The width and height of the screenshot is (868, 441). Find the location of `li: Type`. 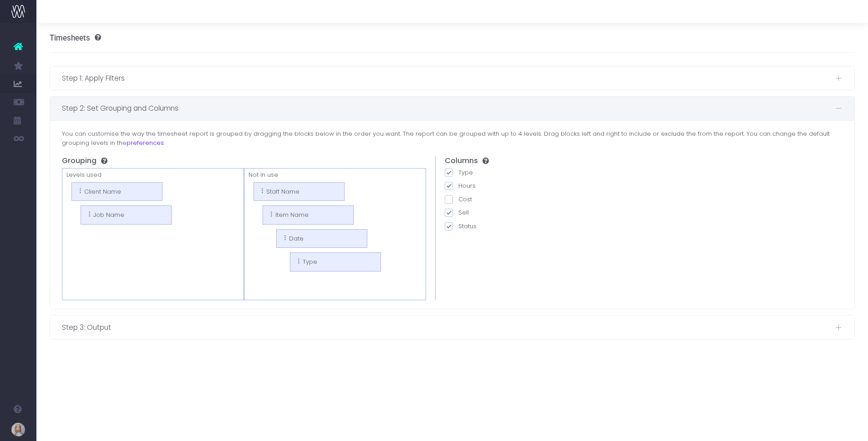

li: Type is located at coordinates (336, 262).